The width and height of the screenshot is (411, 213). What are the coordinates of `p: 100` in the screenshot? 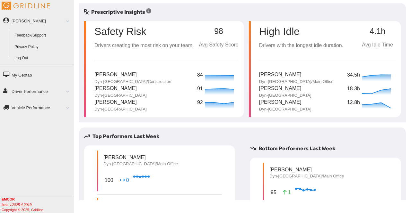 It's located at (109, 180).